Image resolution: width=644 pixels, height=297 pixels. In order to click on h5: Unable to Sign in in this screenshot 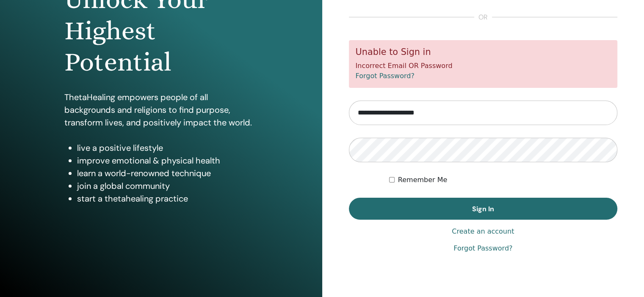, I will do `click(483, 52)`.